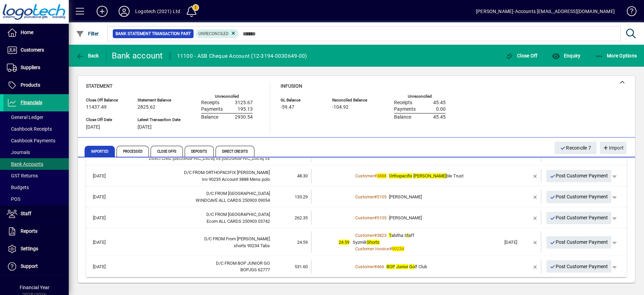 The image size is (644, 295). Describe the element at coordinates (26, 214) in the screenshot. I see `span: Staff` at that location.